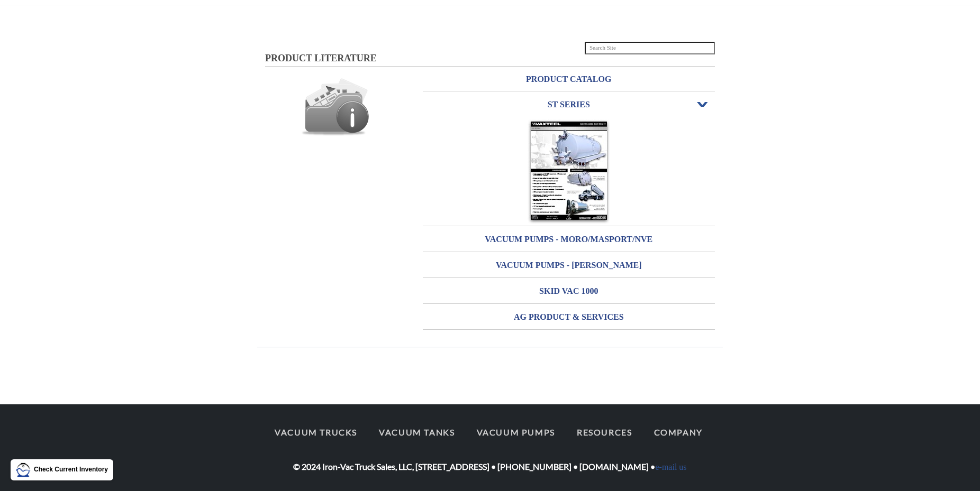 The image size is (980, 491). I want to click on h3: ST SERIES, so click(569, 105).